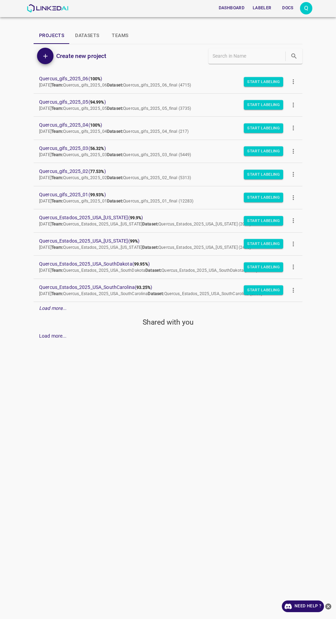 This screenshot has height=619, width=336. What do you see at coordinates (306, 8) in the screenshot?
I see `button: Open settings` at bounding box center [306, 8].